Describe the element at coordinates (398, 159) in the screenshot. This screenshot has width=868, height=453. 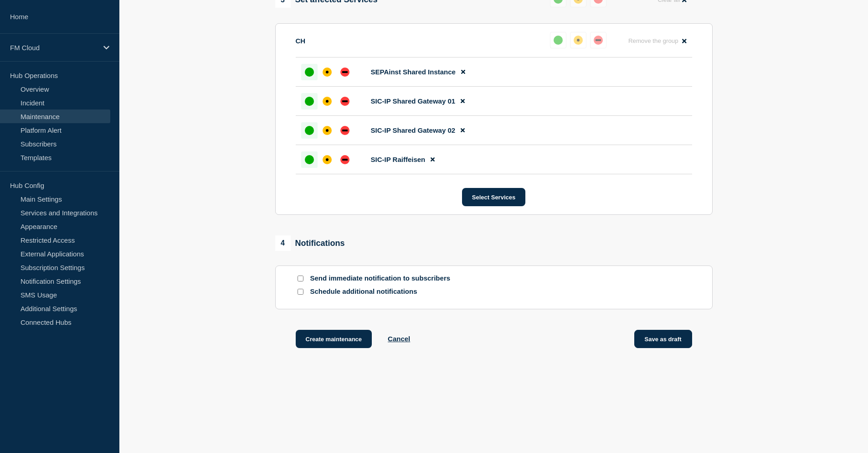
I see `span: SIC-IP Raiffeisen` at that location.